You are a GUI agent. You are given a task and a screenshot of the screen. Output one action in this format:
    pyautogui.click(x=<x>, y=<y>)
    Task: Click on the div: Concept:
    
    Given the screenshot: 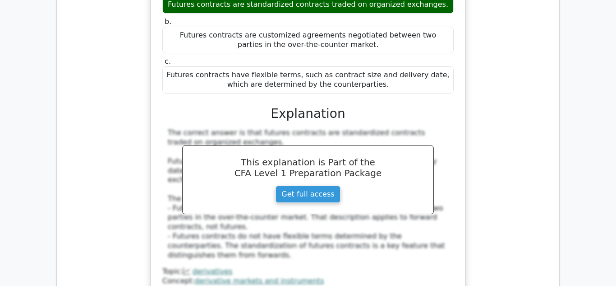 What is the action you would take?
    pyautogui.click(x=308, y=281)
    